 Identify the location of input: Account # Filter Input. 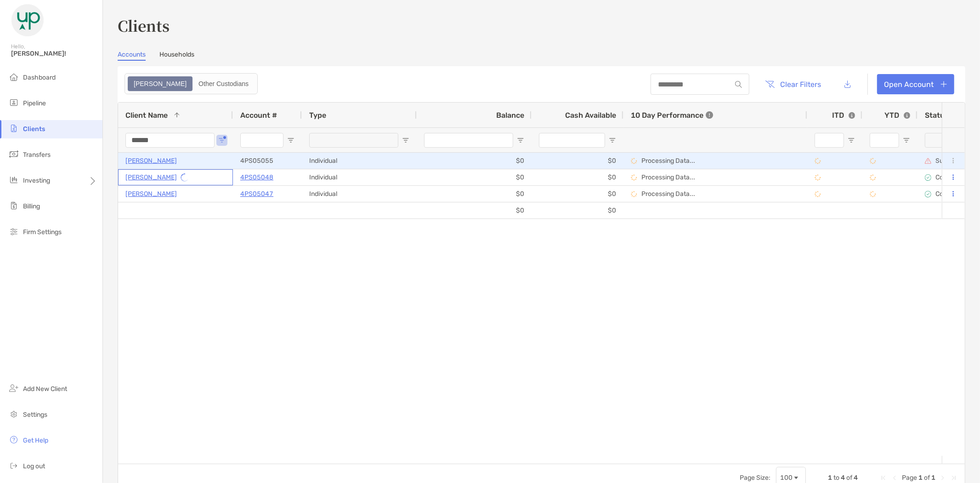
(262, 140).